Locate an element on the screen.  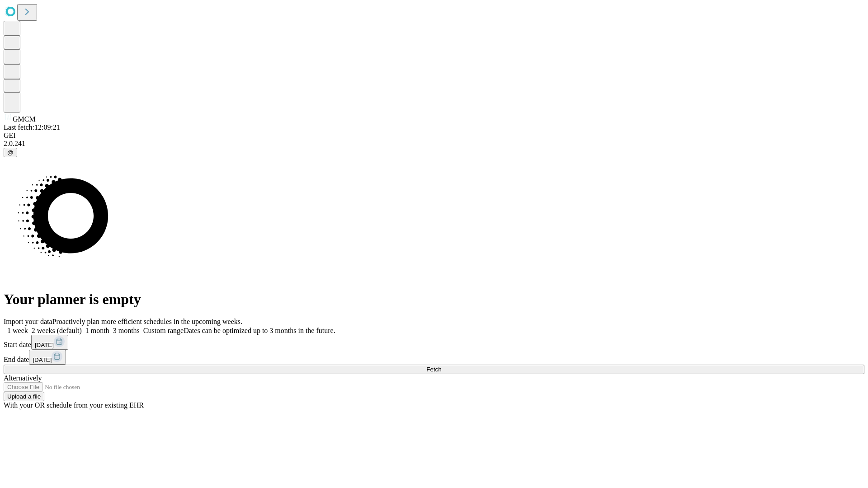
span: 2 weeks (default) is located at coordinates (56, 331).